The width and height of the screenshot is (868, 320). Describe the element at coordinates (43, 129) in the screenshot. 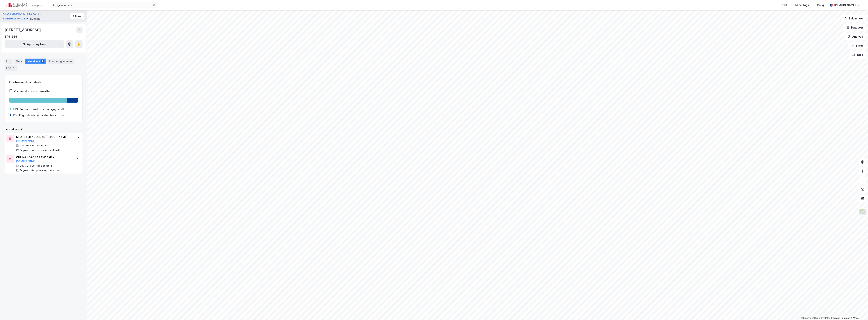

I see `div: Leietakere (2)` at that location.